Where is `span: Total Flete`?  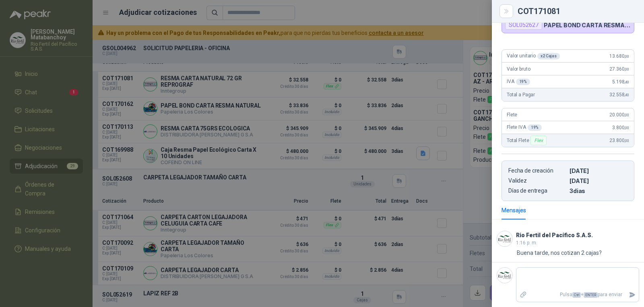 span: Total Flete is located at coordinates (527, 140).